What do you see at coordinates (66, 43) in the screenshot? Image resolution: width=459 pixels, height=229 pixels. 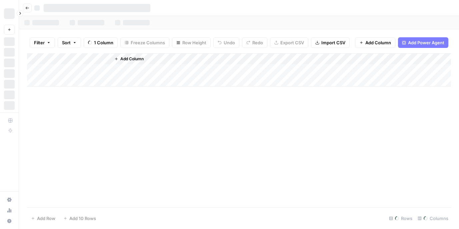 I see `span: Sort` at bounding box center [66, 43].